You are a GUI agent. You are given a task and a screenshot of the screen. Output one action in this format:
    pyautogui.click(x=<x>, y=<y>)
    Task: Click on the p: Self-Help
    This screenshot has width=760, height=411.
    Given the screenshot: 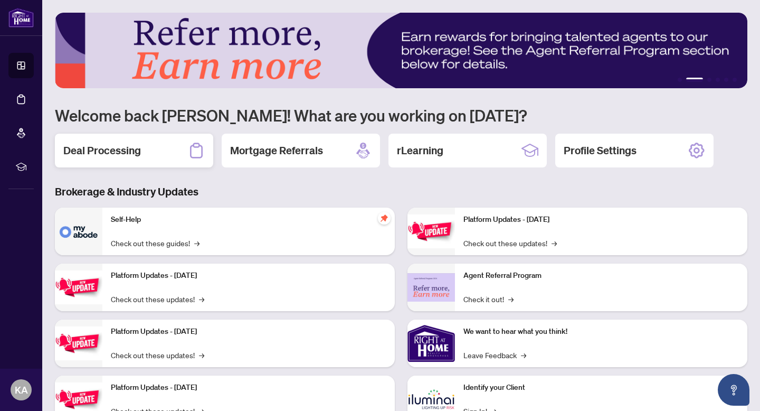 What is the action you would take?
    pyautogui.click(x=249, y=220)
    